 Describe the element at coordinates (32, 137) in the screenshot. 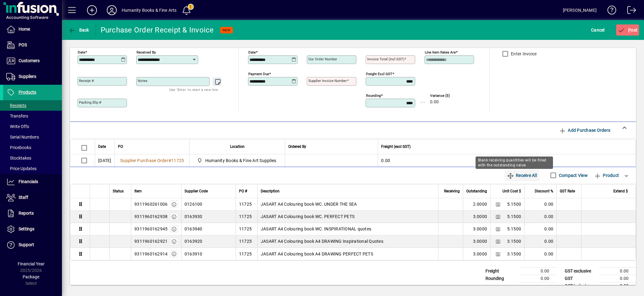

I see `a: Serial Numbers` at that location.